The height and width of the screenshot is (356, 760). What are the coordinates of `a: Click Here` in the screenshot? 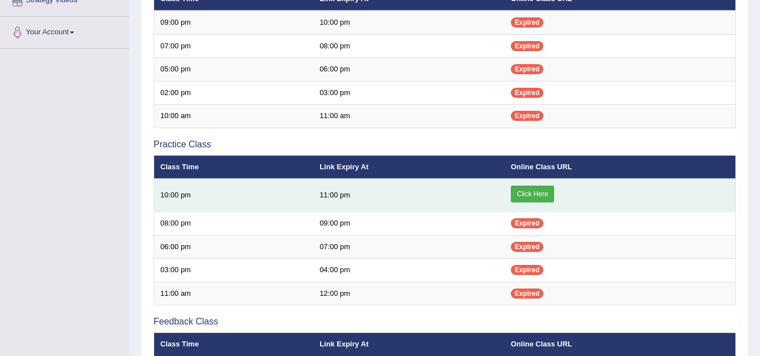 It's located at (532, 194).